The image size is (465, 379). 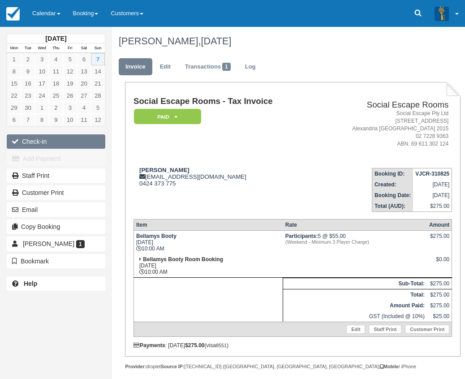 What do you see at coordinates (165, 67) in the screenshot?
I see `a: Edit` at bounding box center [165, 67].